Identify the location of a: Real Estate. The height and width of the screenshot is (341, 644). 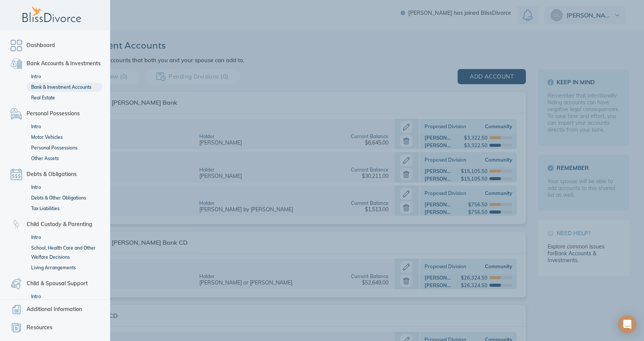
(65, 98).